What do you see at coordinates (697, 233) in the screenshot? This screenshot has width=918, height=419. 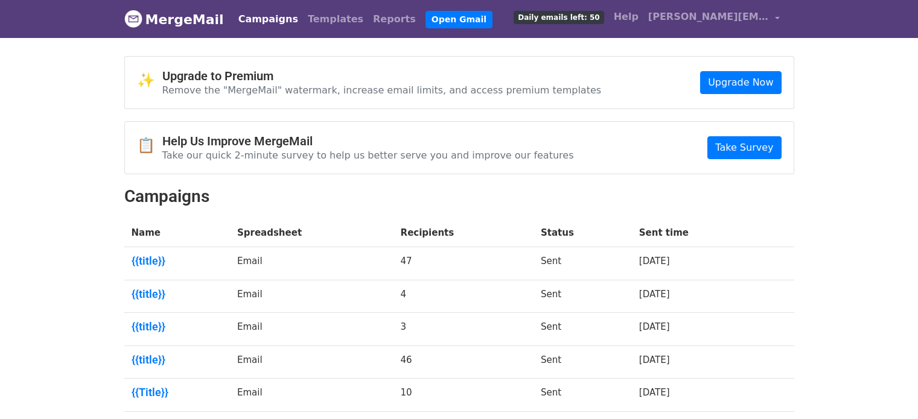 I see `th: Sent time` at bounding box center [697, 233].